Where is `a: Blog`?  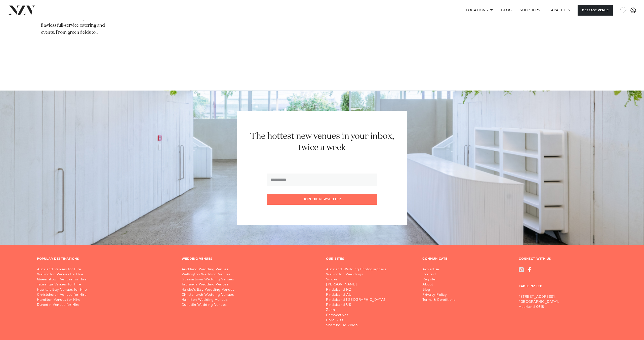 a: Blog is located at coordinates (441, 290).